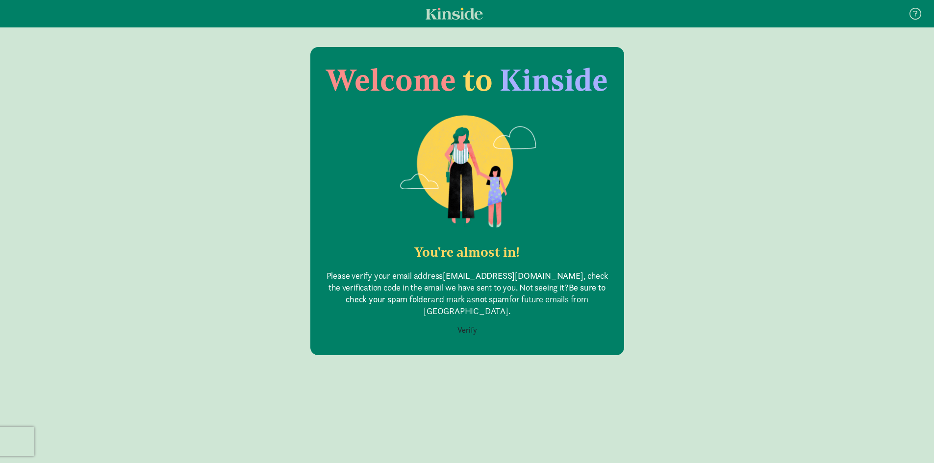 The width and height of the screenshot is (934, 463). Describe the element at coordinates (475, 293) in the screenshot. I see `b: Be sure to check your spam folder` at that location.